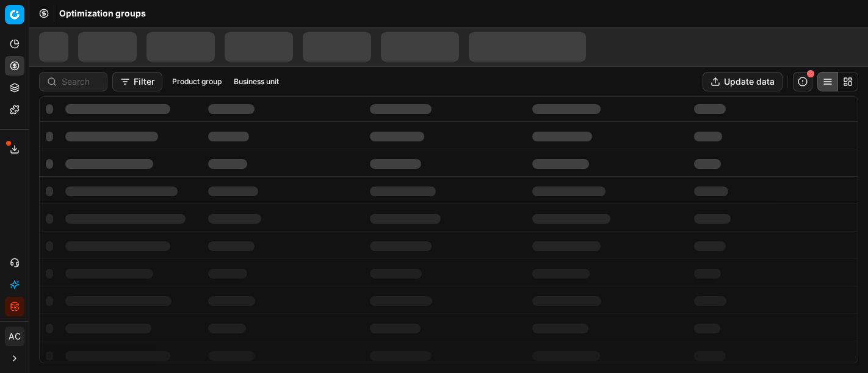 The width and height of the screenshot is (868, 373). What do you see at coordinates (742, 82) in the screenshot?
I see `button: Update data` at bounding box center [742, 82].